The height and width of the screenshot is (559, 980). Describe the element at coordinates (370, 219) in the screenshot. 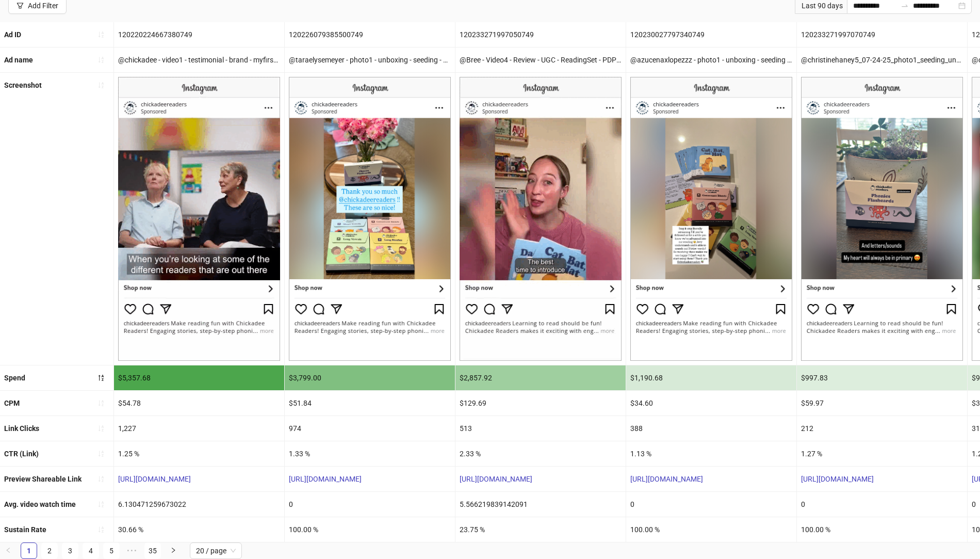

I see `img: Screenshot 120226079385500749` at that location.